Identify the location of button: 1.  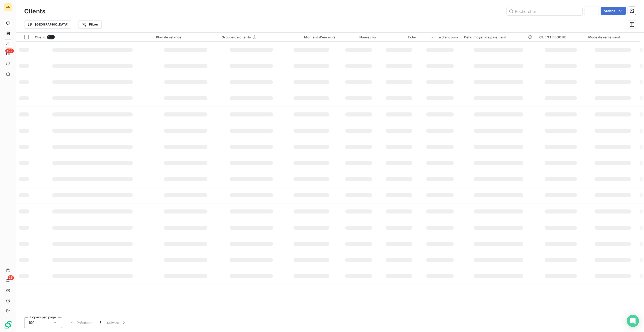
(100, 323).